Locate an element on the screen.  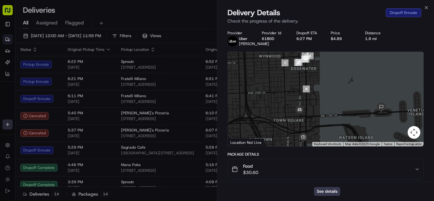
div: 1.9 mi is located at coordinates (377, 39).